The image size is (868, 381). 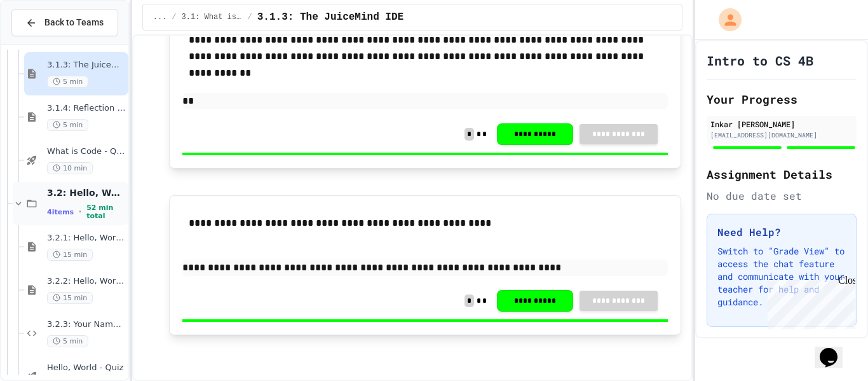 I want to click on span: 3.2.3: Your Name and Favorite Movie, so click(x=87, y=324).